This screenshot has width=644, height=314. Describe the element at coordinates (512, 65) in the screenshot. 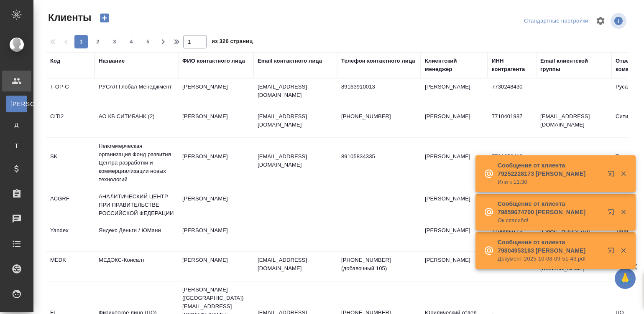

I see `div: ИНН контрагента` at that location.